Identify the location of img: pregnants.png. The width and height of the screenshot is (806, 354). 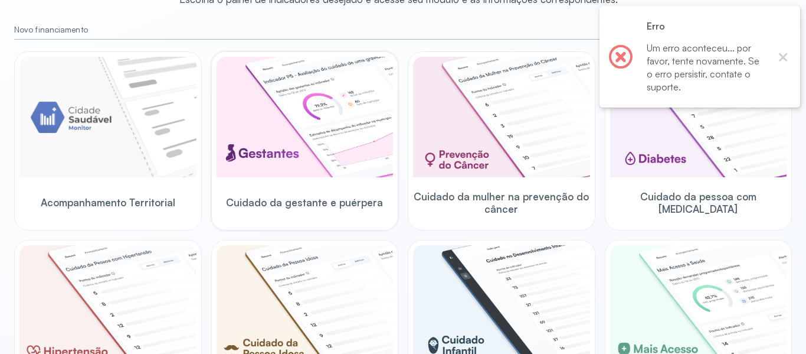
(305, 117).